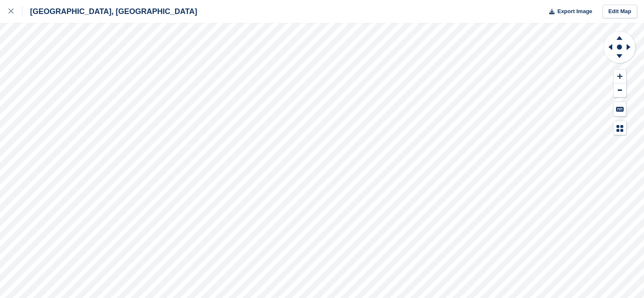 This screenshot has height=298, width=644. Describe the element at coordinates (575, 12) in the screenshot. I see `span: Export Image` at that location.